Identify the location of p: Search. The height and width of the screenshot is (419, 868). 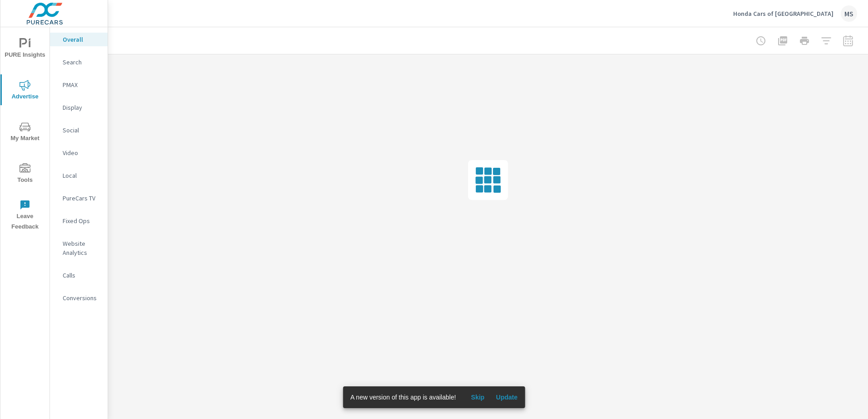
(81, 62).